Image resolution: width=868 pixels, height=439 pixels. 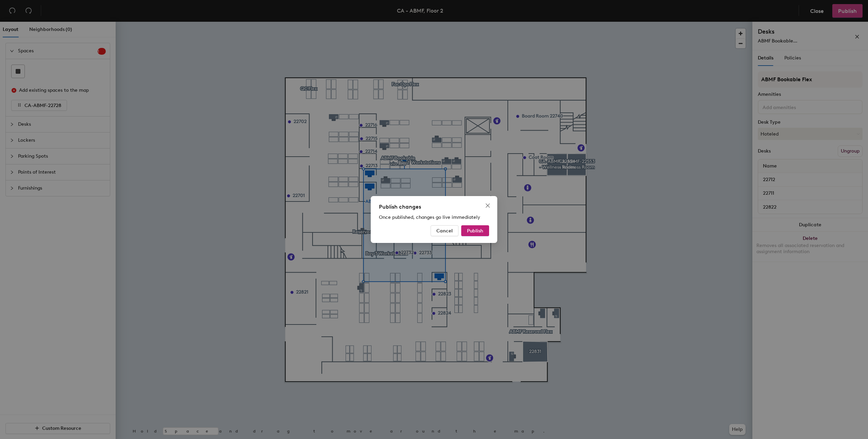 I want to click on button: Close, so click(x=488, y=205).